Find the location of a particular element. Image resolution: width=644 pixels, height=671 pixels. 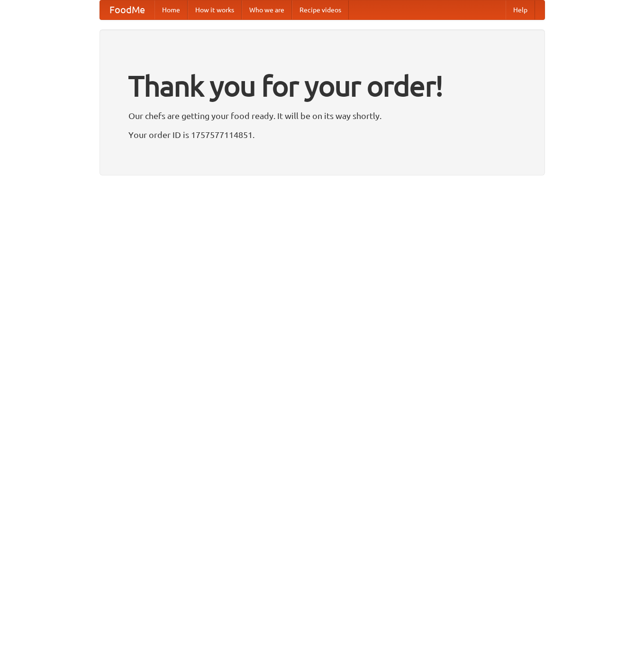

a: Home is located at coordinates (171, 10).